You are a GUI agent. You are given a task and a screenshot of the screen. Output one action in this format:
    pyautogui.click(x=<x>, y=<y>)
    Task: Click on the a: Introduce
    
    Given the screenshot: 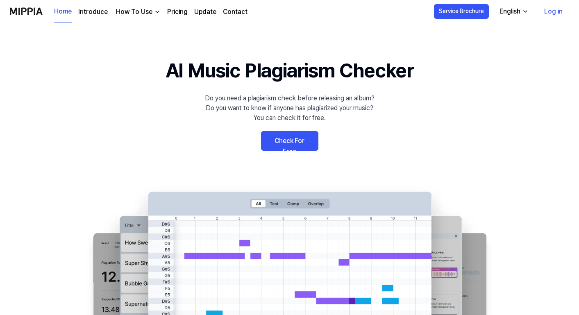 What is the action you would take?
    pyautogui.click(x=93, y=12)
    